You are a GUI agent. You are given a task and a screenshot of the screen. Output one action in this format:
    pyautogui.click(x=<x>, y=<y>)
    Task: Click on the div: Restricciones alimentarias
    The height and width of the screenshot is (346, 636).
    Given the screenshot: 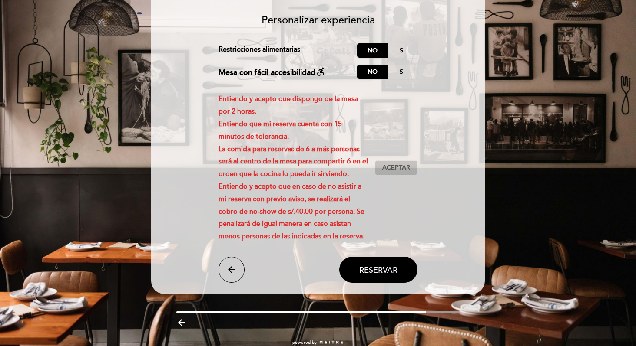 What is the action you would take?
    pyautogui.click(x=288, y=50)
    